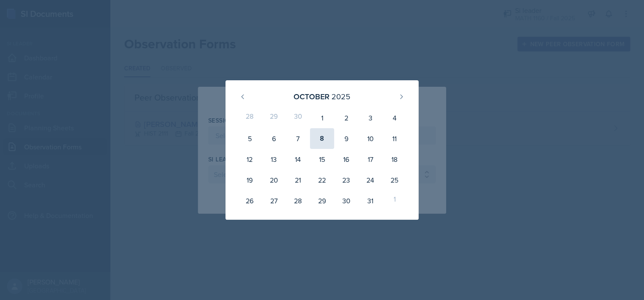 This screenshot has width=644, height=300. I want to click on div: 19, so click(250, 180).